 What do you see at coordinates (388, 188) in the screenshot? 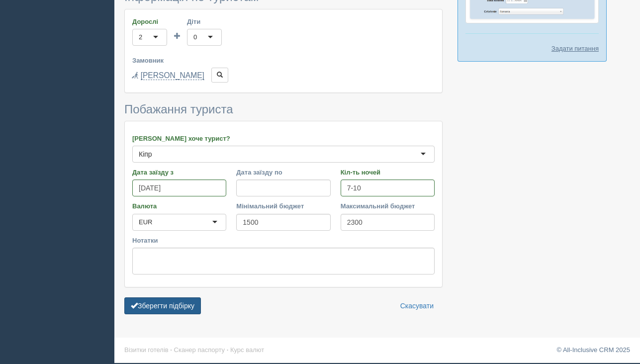
I see `input: 7-10 або 7,10,14` at bounding box center [388, 188].